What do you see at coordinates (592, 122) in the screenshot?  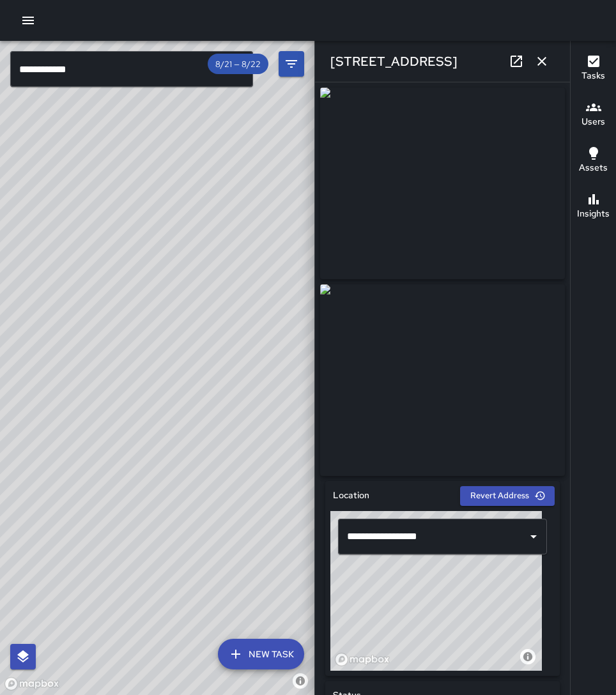 I see `h6: Users` at bounding box center [592, 122].